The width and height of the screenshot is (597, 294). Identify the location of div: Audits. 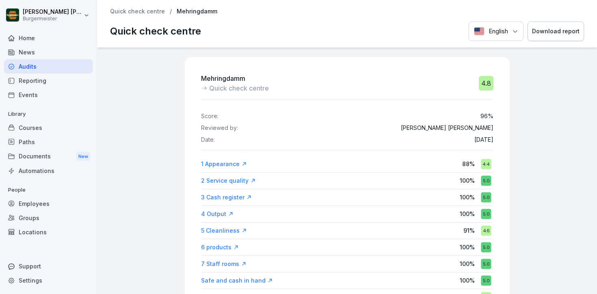
(48, 66).